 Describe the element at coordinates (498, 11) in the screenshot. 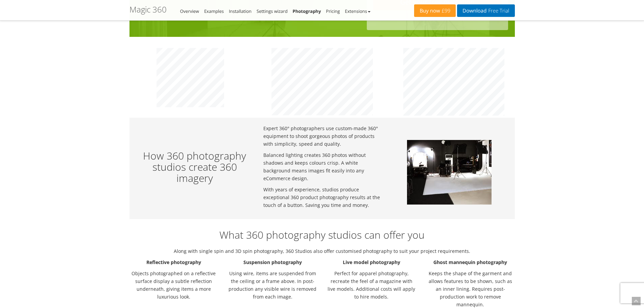

I see `span: Free Trial` at that location.